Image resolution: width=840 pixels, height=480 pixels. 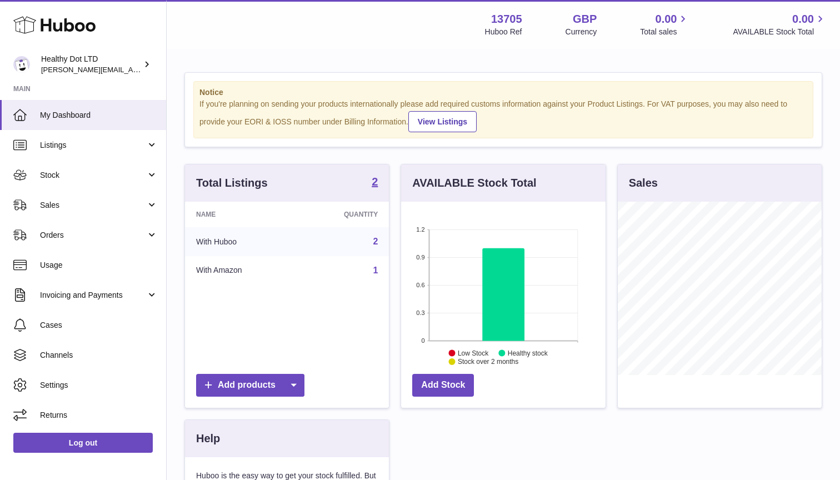 I want to click on strong: 2, so click(x=375, y=182).